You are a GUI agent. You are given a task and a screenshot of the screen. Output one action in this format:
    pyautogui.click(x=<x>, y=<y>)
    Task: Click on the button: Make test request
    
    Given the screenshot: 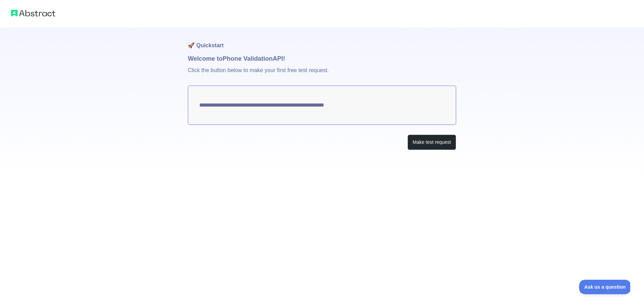 What is the action you would take?
    pyautogui.click(x=431, y=142)
    